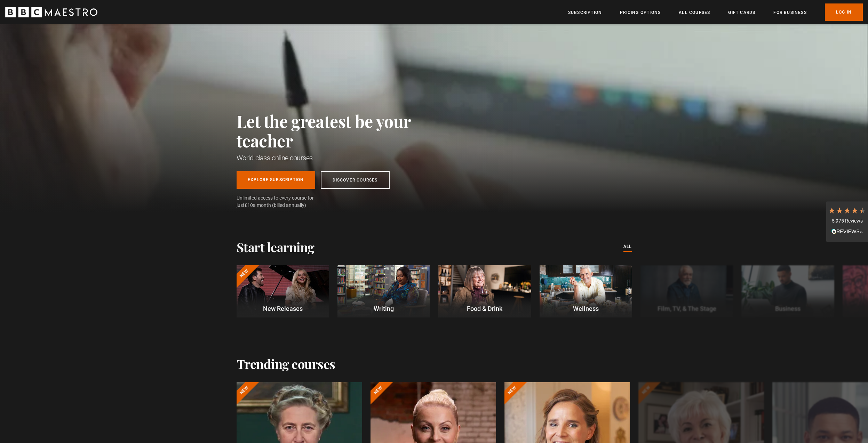  Describe the element at coordinates (275, 247) in the screenshot. I see `h2: Start learning` at that location.